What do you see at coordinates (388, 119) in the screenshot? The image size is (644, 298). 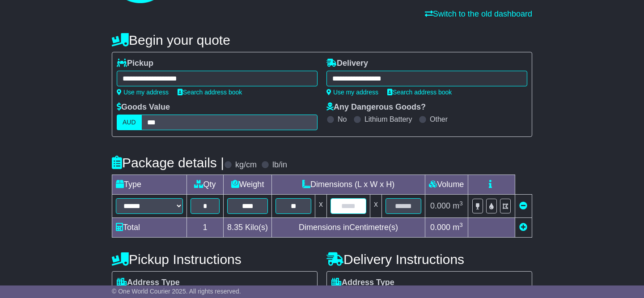 I see `label: Lithium Battery` at bounding box center [388, 119].